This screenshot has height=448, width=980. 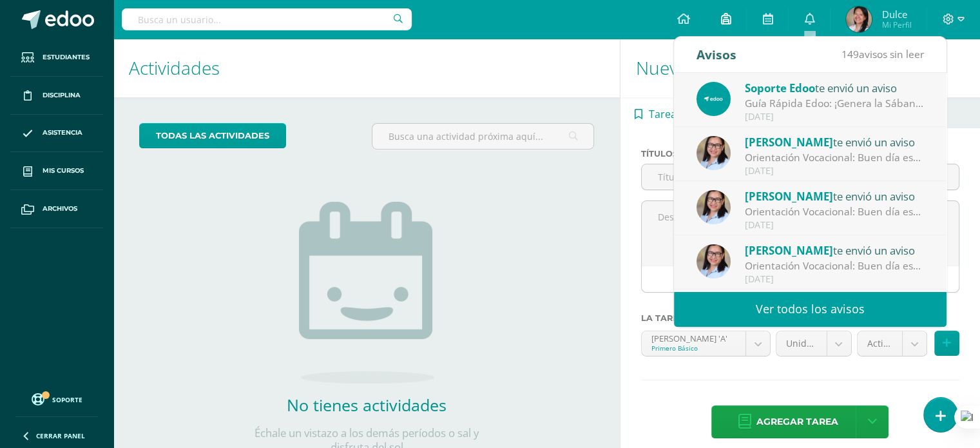 What do you see at coordinates (662, 114) in the screenshot?
I see `span: Tarea` at bounding box center [662, 114].